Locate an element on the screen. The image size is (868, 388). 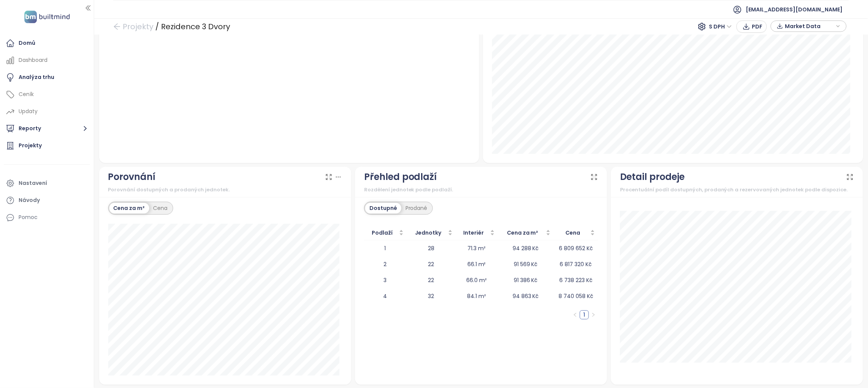
div: Prodané is located at coordinates (417, 208).